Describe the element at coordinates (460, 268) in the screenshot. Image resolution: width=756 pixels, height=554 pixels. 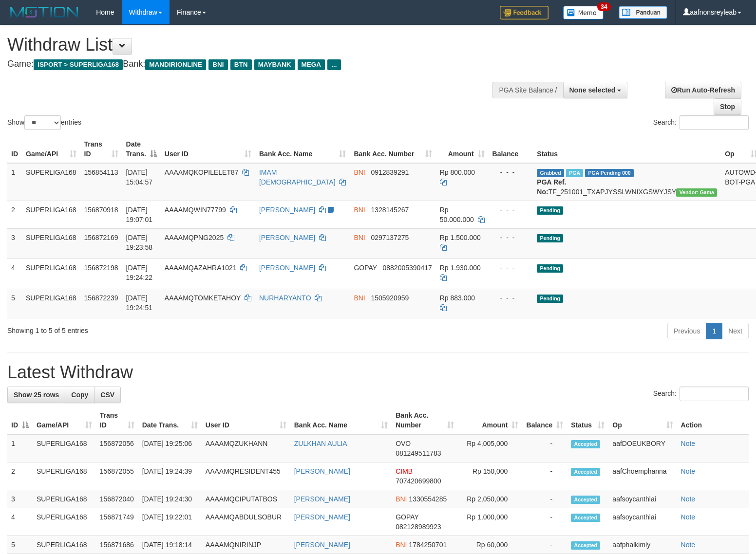
I see `span: Rp 1.930.000` at that location.